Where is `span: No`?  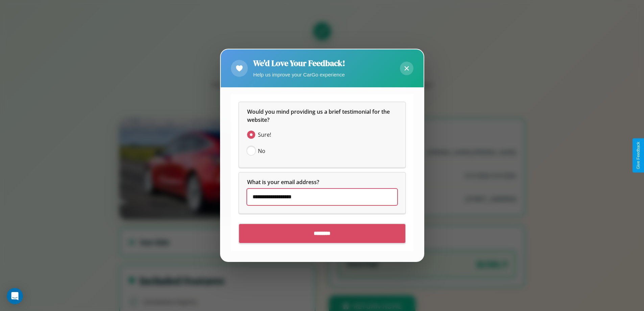
span: No is located at coordinates (262, 151).